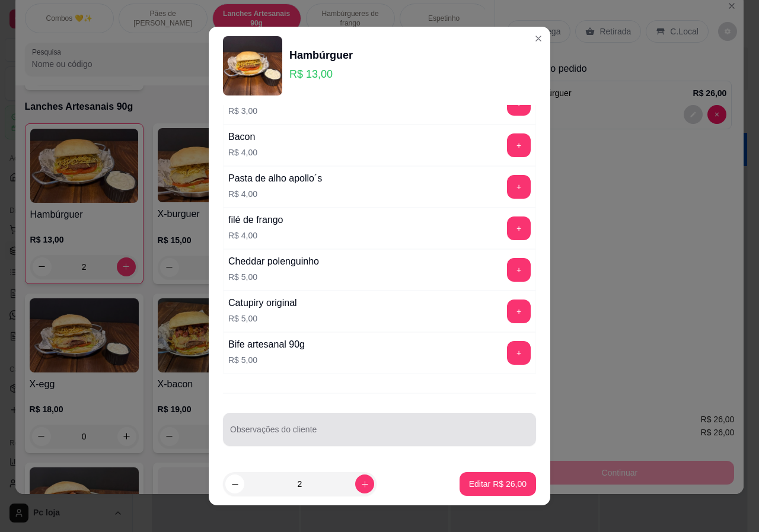  Describe the element at coordinates (273, 261) in the screenshot. I see `div: Cheddar polenguinho` at that location.